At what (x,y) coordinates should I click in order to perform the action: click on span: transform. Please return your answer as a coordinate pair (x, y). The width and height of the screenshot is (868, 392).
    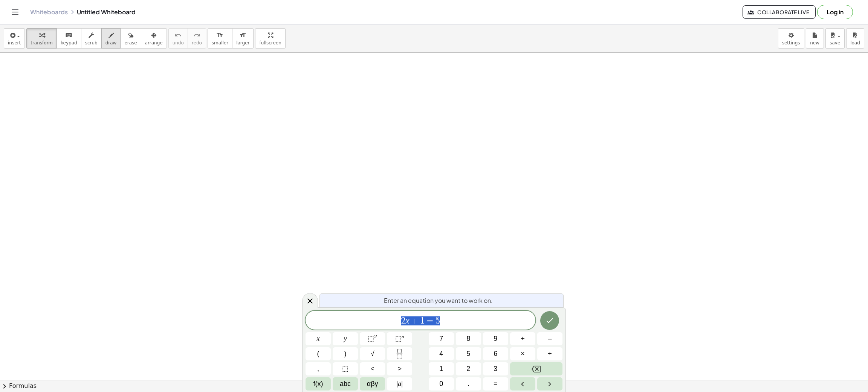
    Looking at the image, I should click on (42, 43).